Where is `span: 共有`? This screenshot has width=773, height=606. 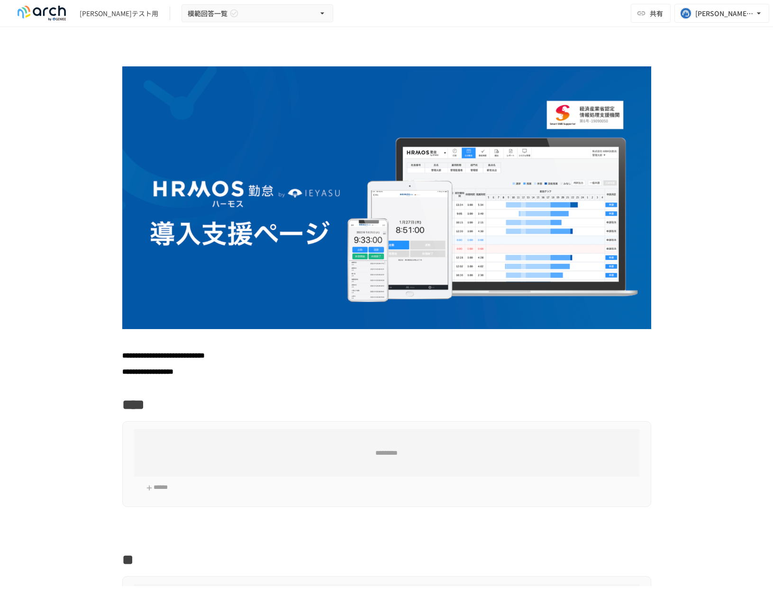
span: 共有 is located at coordinates (657, 13).